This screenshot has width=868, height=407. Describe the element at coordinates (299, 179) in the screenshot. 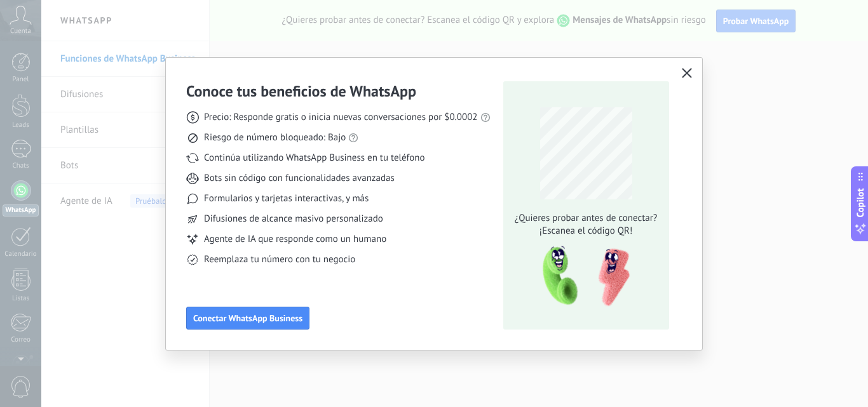

I see `span: Bots sin código con funcionalidades avanzadas` at that location.